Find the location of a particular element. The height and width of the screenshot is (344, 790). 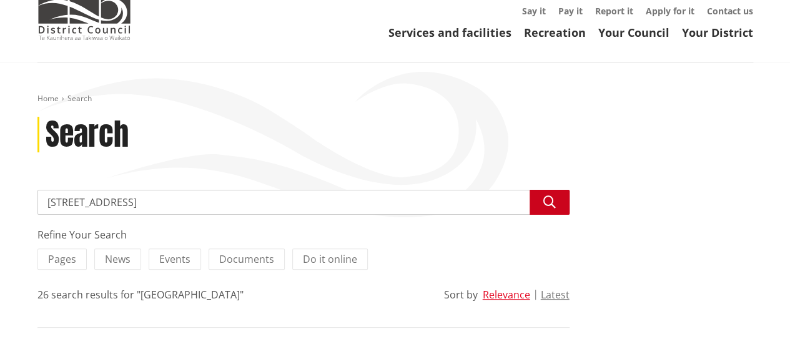

input: Search input is located at coordinates (304, 202).